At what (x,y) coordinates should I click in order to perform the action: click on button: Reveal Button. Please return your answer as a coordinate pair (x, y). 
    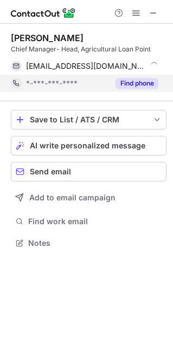
    Looking at the image, I should click on (136, 83).